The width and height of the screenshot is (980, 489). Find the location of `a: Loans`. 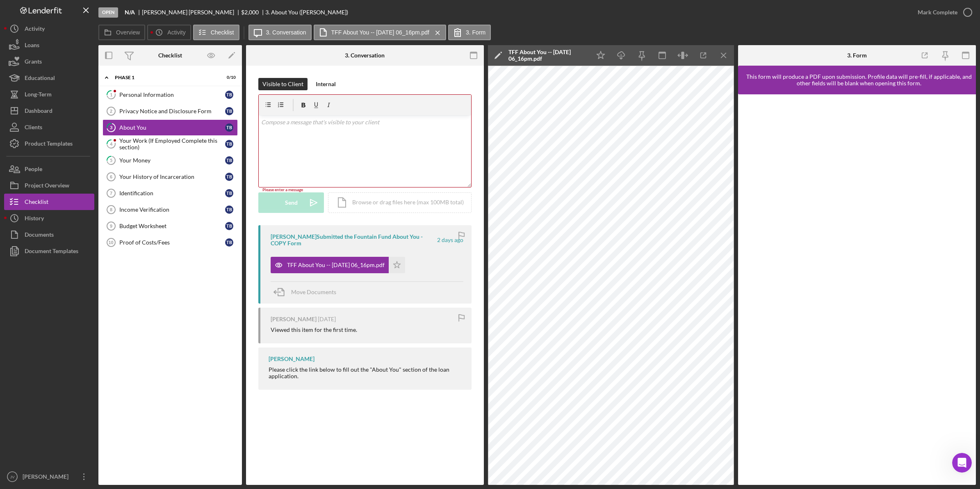

a: Loans is located at coordinates (50, 45).